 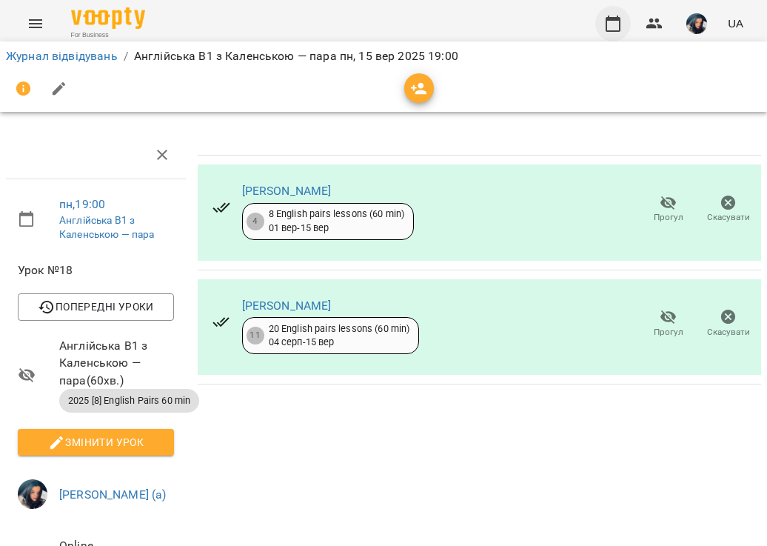 What do you see at coordinates (129, 401) in the screenshot?
I see `span: 2025 [8] English Pairs 60 min` at bounding box center [129, 401].